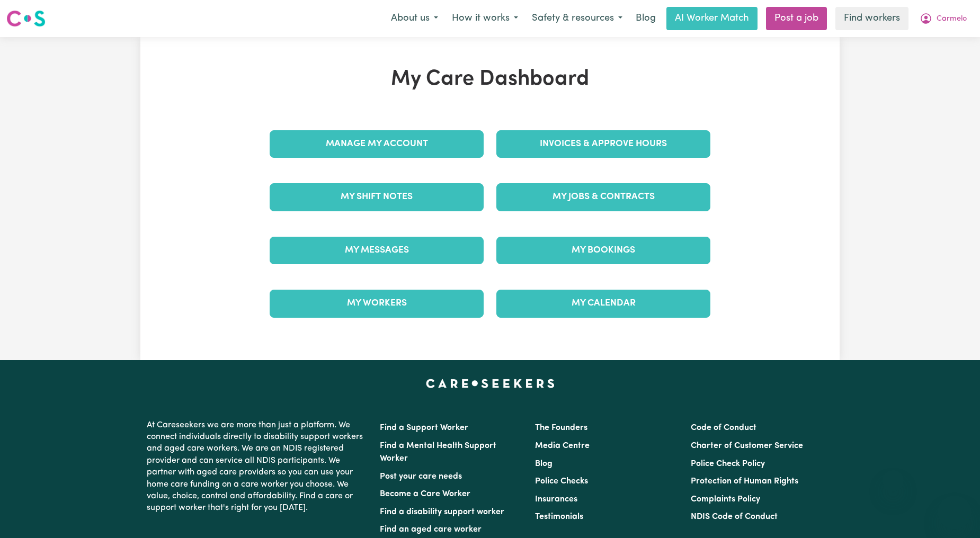  I want to click on a: Insurances, so click(557, 500).